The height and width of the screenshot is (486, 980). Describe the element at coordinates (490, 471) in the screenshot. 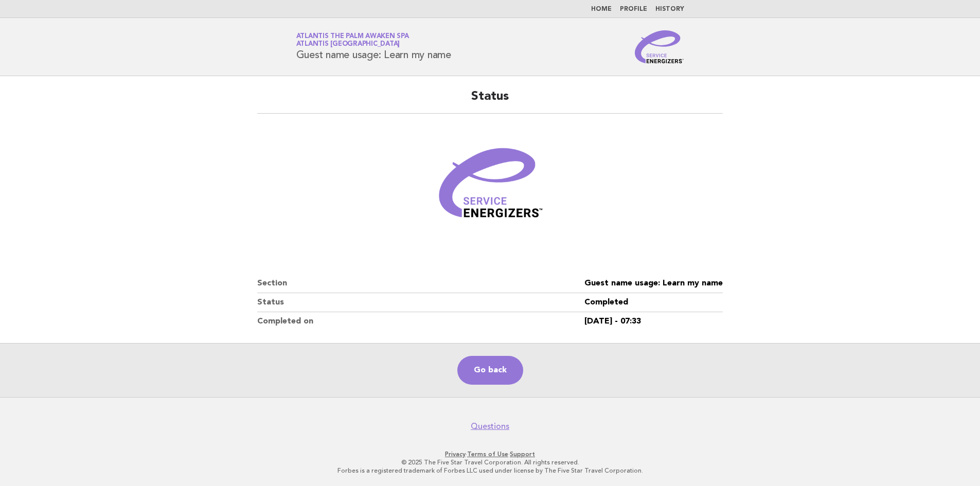

I see `p: Forbes is a registered trademark of Forbes LLC used under license by The Five Star Travel Corpora...` at that location.